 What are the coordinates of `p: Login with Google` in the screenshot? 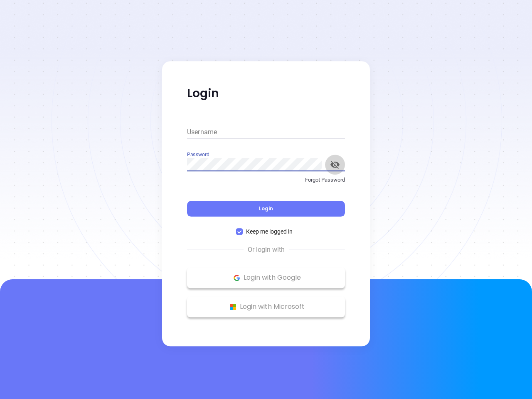 It's located at (266, 278).